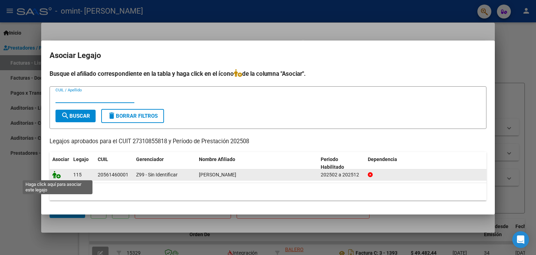  Describe the element at coordinates (257, 163) in the screenshot. I see `datatable-header-cell: Nombre Afiliado` at that location.